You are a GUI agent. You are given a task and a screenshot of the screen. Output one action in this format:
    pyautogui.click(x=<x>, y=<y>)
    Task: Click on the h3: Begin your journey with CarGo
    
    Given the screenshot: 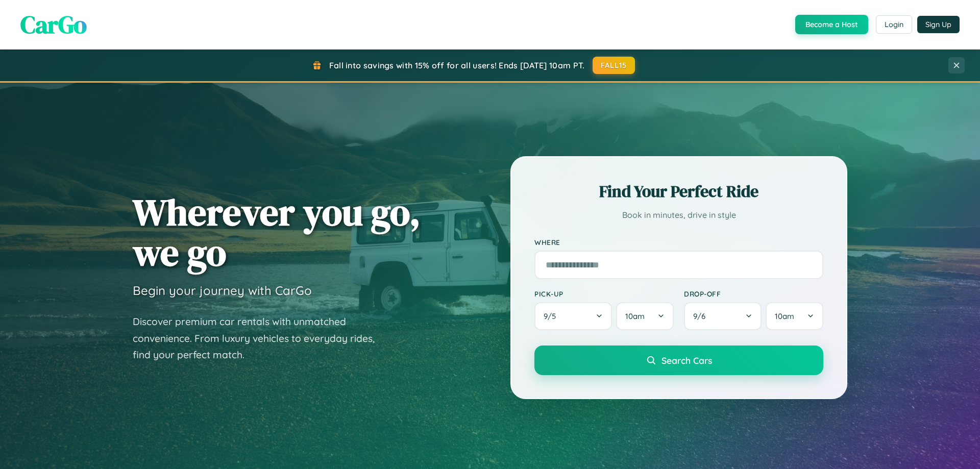 What is the action you would take?
    pyautogui.click(x=222, y=290)
    